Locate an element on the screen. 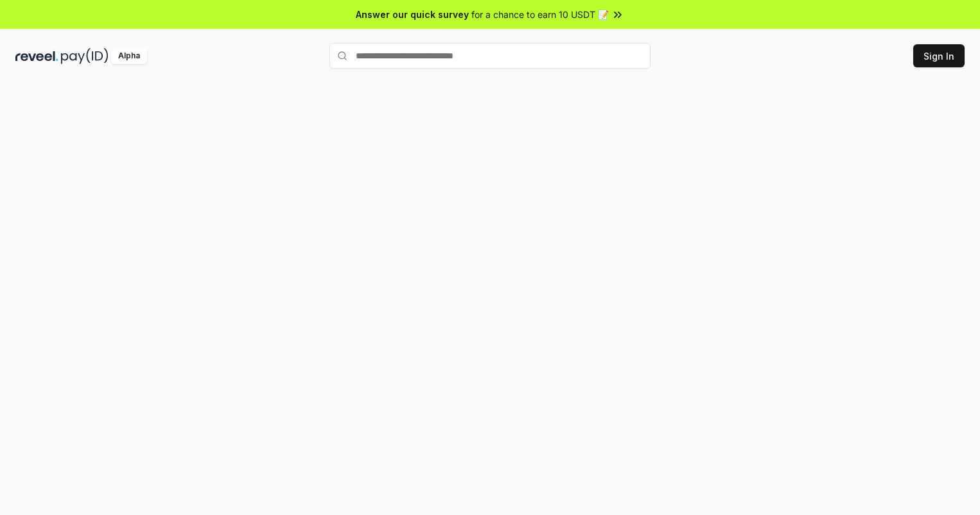 The image size is (980, 515). span: Answer our quick survey is located at coordinates (412, 14).